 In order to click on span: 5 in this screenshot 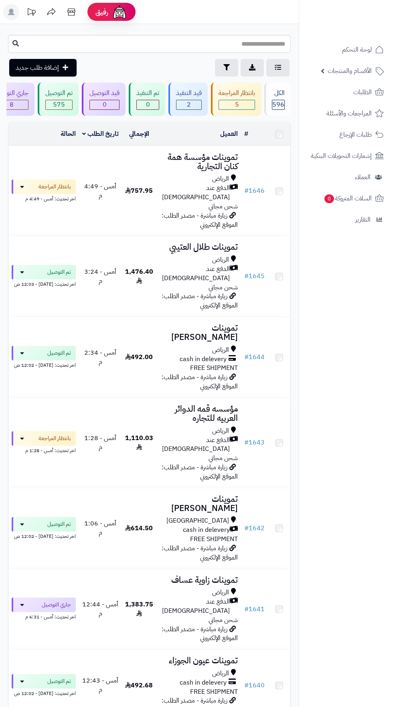, I will do `click(236, 105)`.